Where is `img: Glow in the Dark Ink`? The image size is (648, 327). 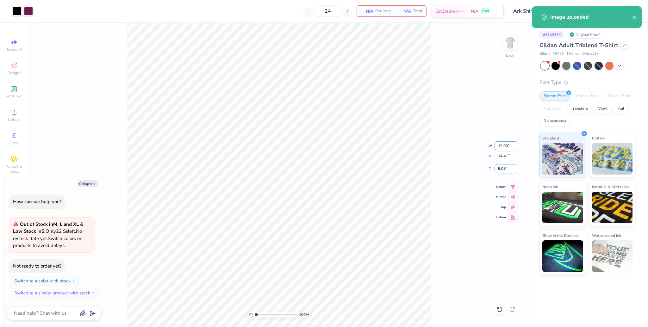
img: Glow in the Dark Ink is located at coordinates (562, 256).